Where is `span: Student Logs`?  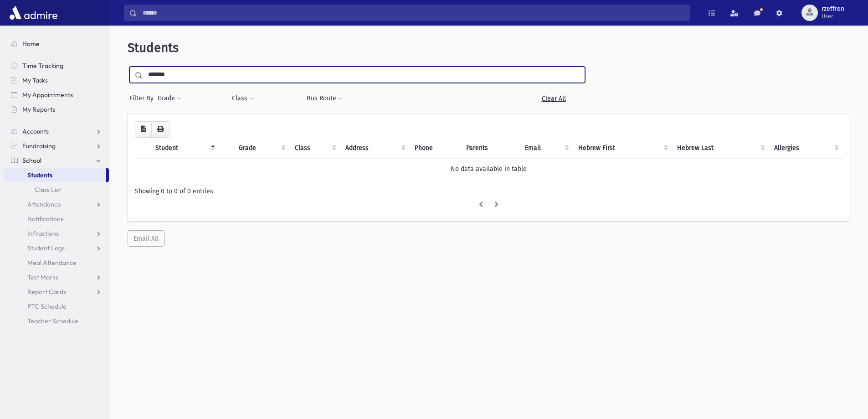
span: Student Logs is located at coordinates (46, 248).